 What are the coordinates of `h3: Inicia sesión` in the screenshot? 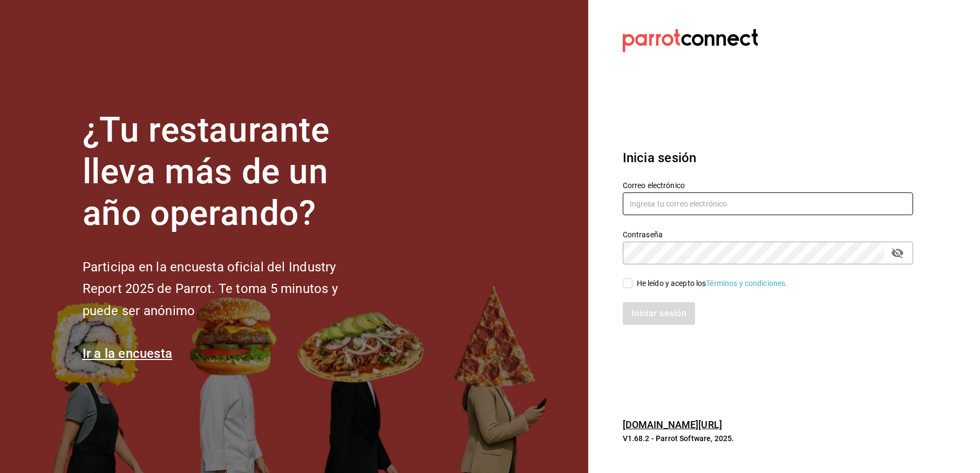 It's located at (768, 157).